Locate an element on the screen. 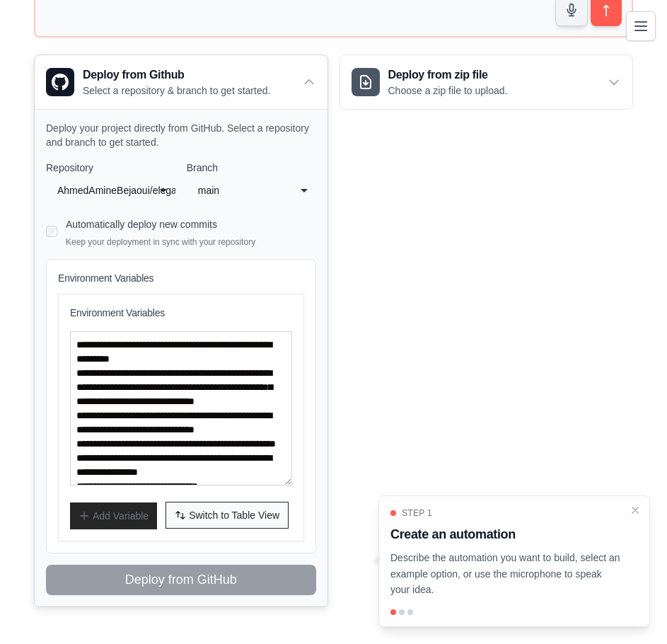 This screenshot has width=667, height=644. h3: Deploy from zip file is located at coordinates (448, 75).